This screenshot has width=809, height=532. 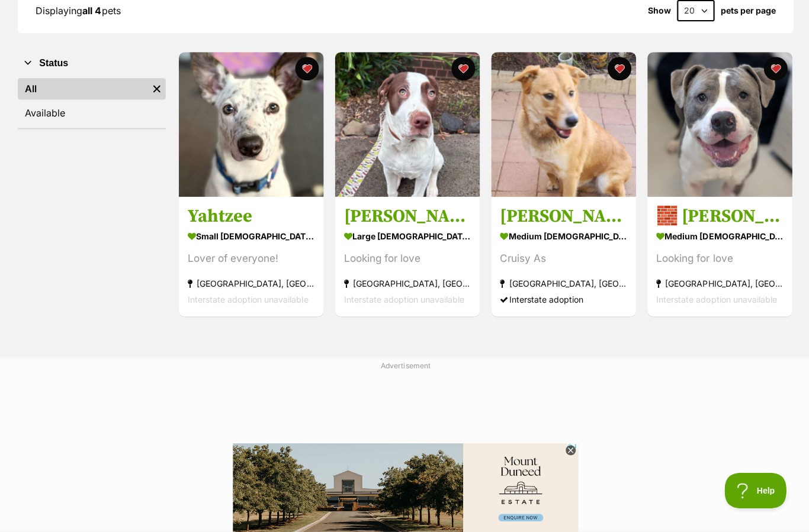 I want to click on strong: all 4, so click(x=92, y=12).